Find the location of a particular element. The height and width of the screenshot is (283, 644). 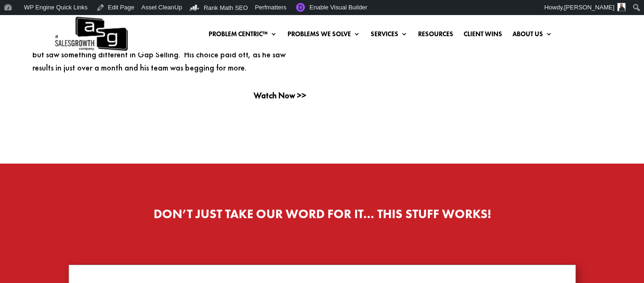

a: Watch Now >> is located at coordinates (280, 95).